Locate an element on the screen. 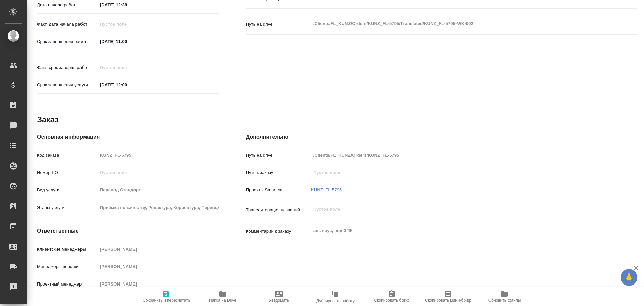  button: Папка на Drive is located at coordinates (223, 297).